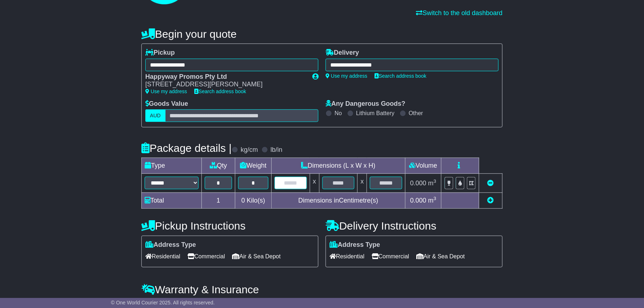  I want to click on td: Kilo(s), so click(253, 201).